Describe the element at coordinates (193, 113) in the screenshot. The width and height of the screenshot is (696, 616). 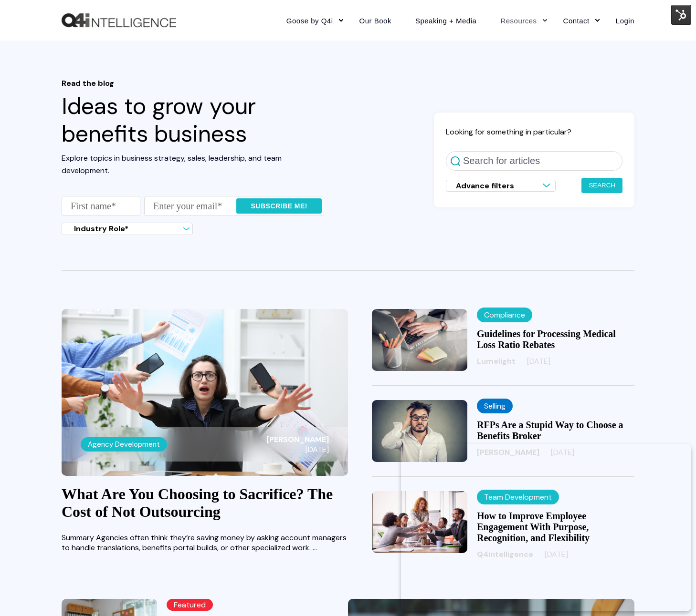
I see `h1: Ideas to grow your benefits business` at that location.